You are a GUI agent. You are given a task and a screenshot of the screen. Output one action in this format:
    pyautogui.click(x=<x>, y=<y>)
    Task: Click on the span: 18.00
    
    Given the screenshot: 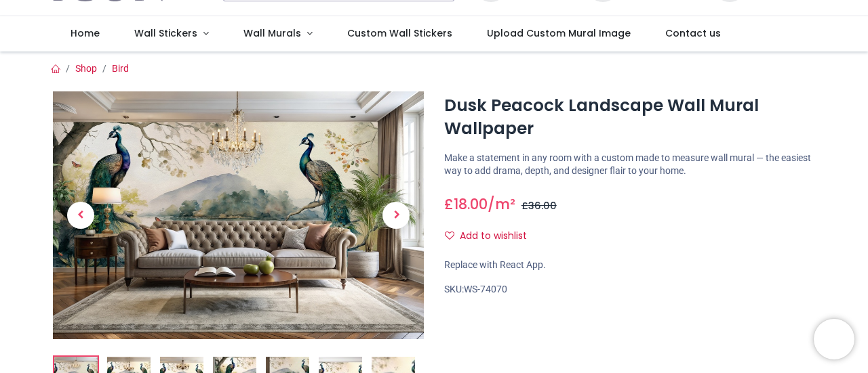 What is the action you would take?
    pyautogui.click(x=471, y=204)
    